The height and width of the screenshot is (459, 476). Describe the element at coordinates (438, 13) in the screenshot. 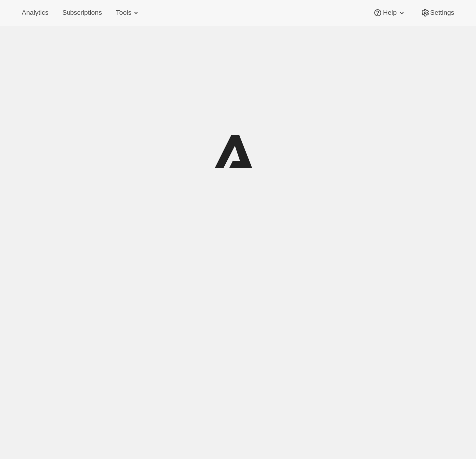

I see `button: Settings` at that location.